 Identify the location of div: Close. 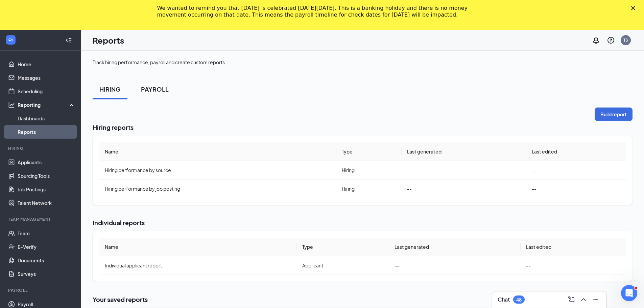
(635, 8).